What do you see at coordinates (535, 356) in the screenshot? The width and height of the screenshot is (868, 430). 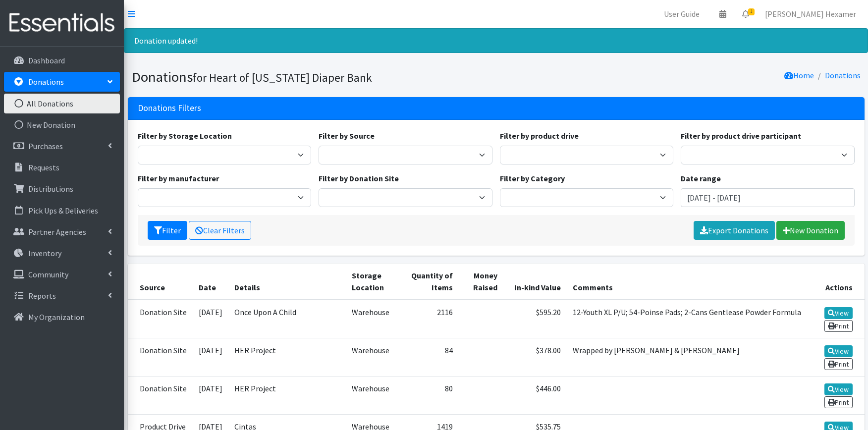 I see `td: $378.00` at bounding box center [535, 356].